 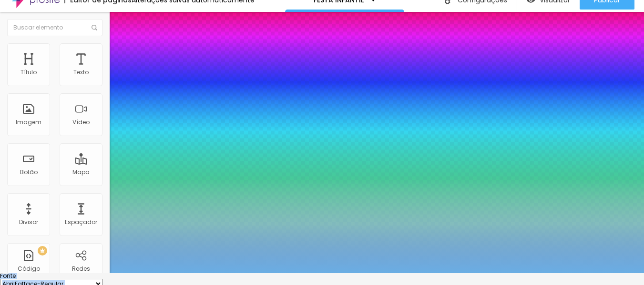 I want to click on div: Texto, so click(x=81, y=72).